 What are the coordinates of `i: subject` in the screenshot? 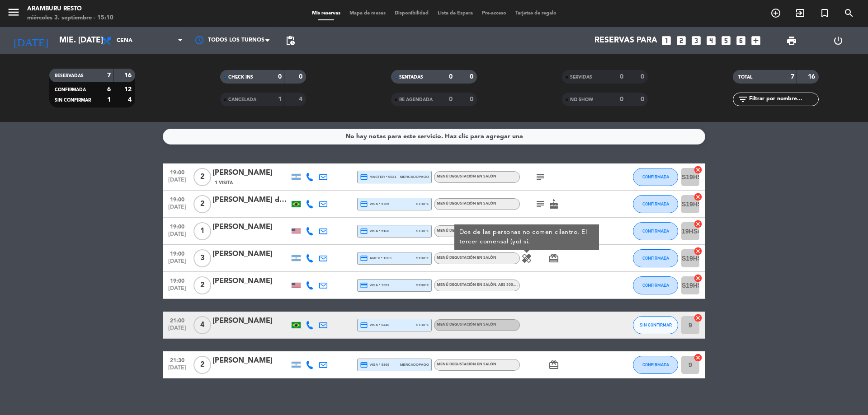 It's located at (540, 204).